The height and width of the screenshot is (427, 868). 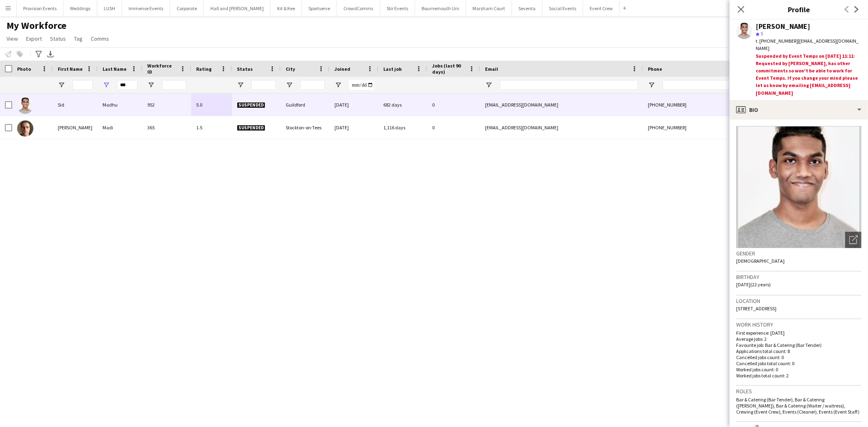 What do you see at coordinates (702, 85) in the screenshot?
I see `input: Phone Filter Input` at bounding box center [702, 85].